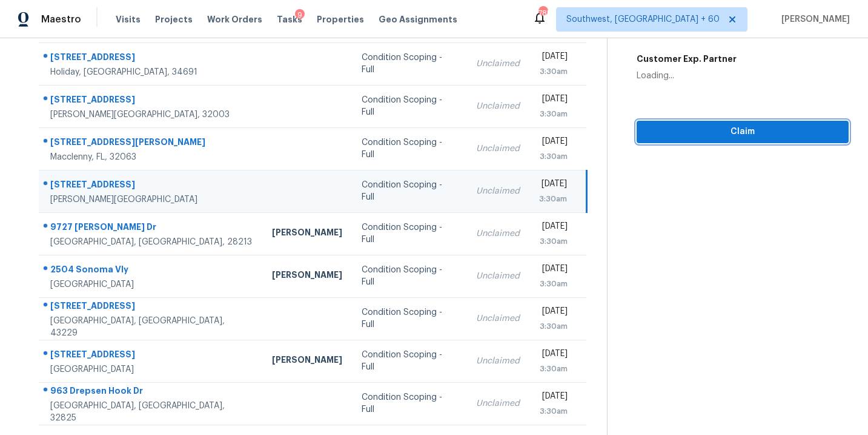 Image resolution: width=868 pixels, height=435 pixels. I want to click on span: Maestro, so click(61, 19).